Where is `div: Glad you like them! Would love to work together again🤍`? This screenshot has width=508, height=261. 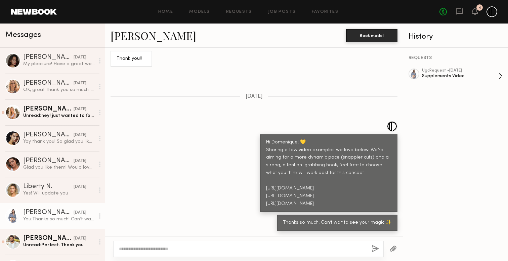
div: Glad you like them! Would love to work together again🤍 is located at coordinates (59, 167).